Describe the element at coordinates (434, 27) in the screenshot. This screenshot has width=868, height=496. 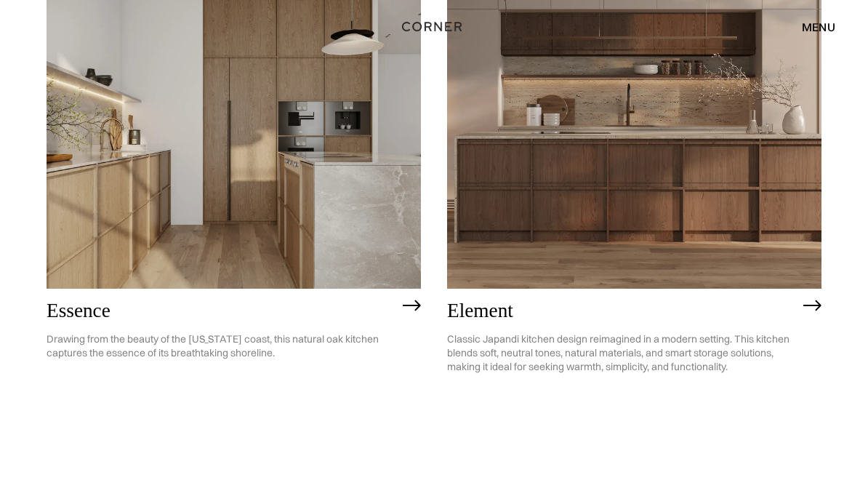
I see `a: home` at that location.